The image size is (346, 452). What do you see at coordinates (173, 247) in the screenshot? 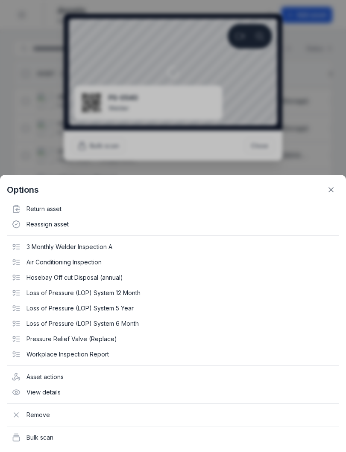
I see `div: 3 Monthly Welder Inspection A` at bounding box center [173, 247].